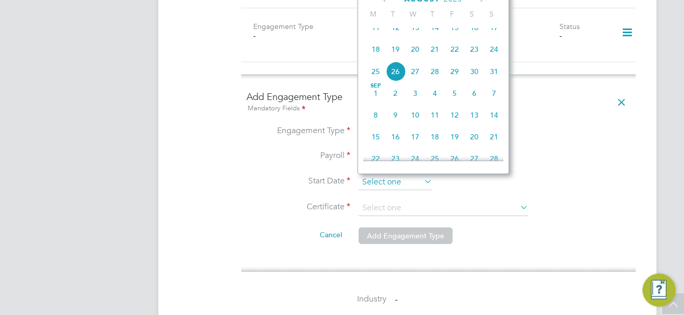 The image size is (684, 315). I want to click on span: 29, so click(454, 72).